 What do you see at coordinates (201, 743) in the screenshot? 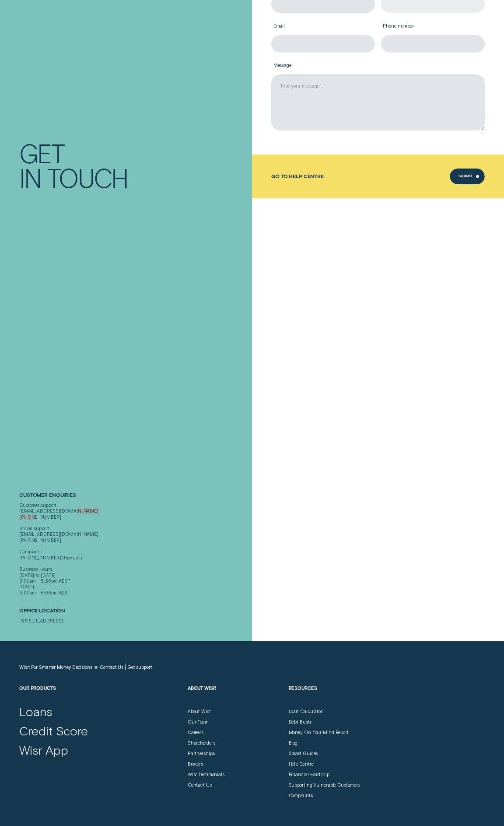
I see `a: Shareholders` at bounding box center [201, 743].